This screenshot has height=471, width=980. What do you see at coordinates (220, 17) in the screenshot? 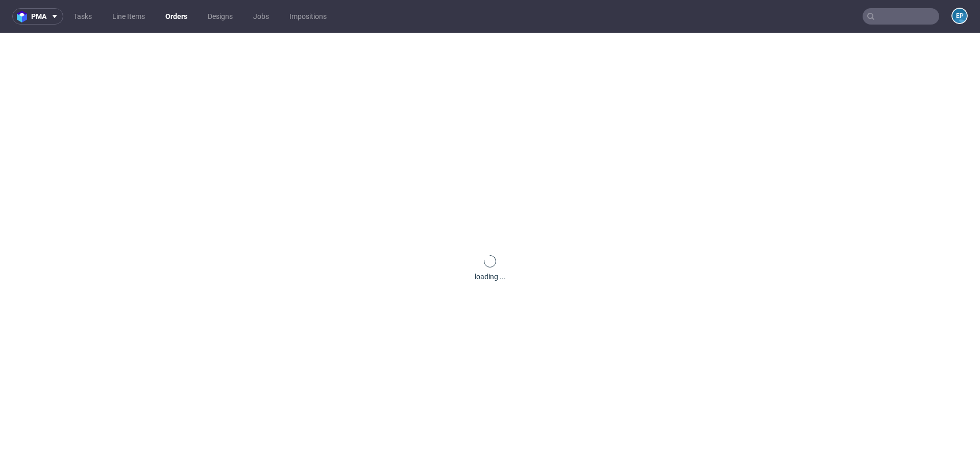
I see `a: Designs` at bounding box center [220, 17].